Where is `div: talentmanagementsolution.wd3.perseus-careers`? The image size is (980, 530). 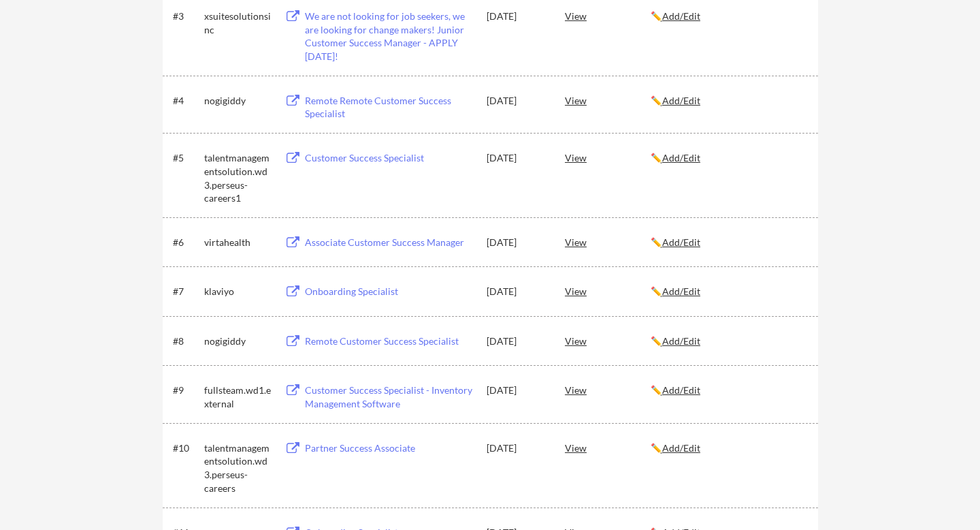
div: talentmanagementsolution.wd3.perseus-careers is located at coordinates (238, 467).